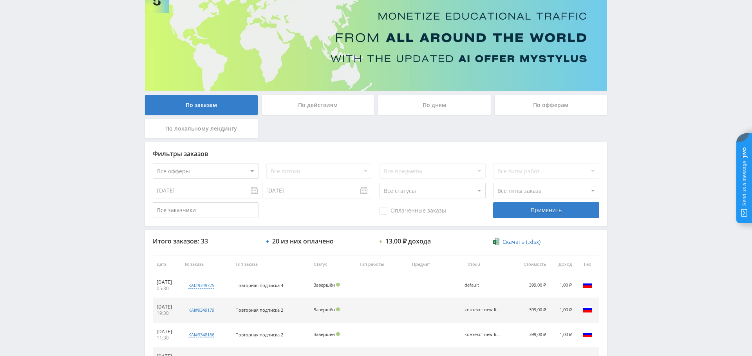 The image size is (752, 356). I want to click on div: Применить, so click(546, 210).